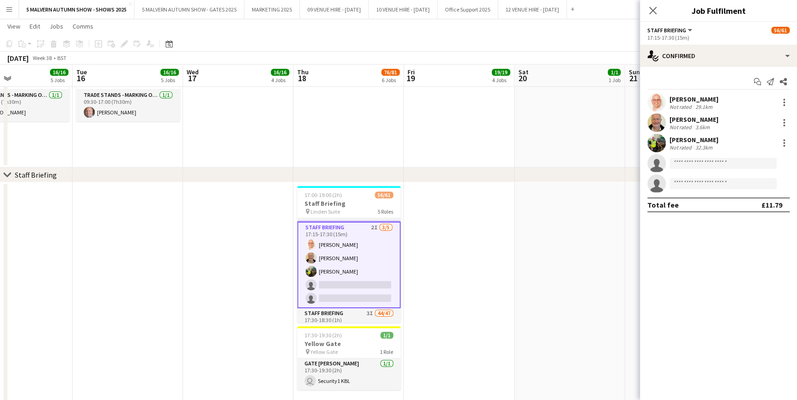 The width and height of the screenshot is (797, 400). What do you see at coordinates (77, 9) in the screenshot?
I see `button: 5 MALVERN AUTUMN SHOW - SHOWS 2025` at bounding box center [77, 9].